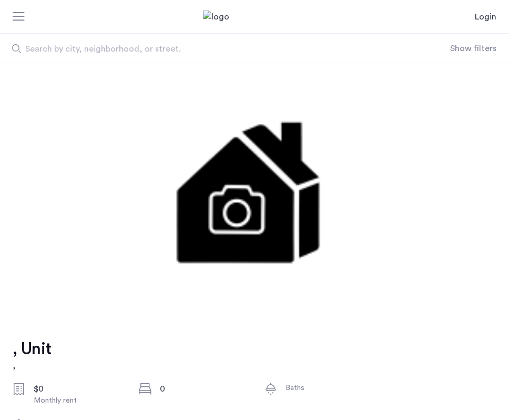  I want to click on span: Search by city, neighborhood, or street., so click(205, 49).